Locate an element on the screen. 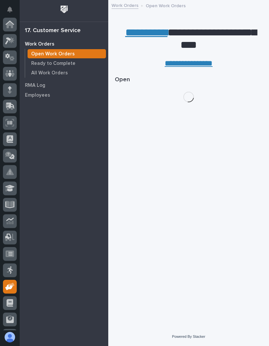 This screenshot has width=269, height=346. p: All Work Orders is located at coordinates (49, 73).